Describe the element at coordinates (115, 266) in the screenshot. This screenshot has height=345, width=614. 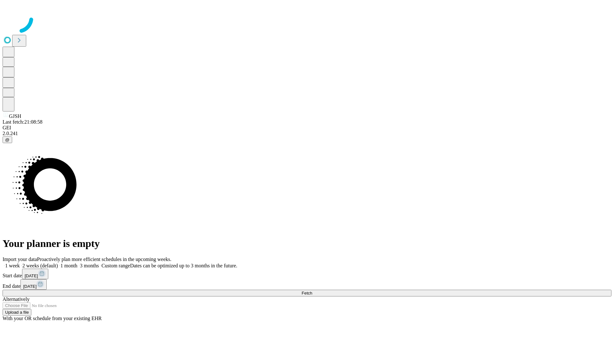
I see `span: Custom range` at that location.